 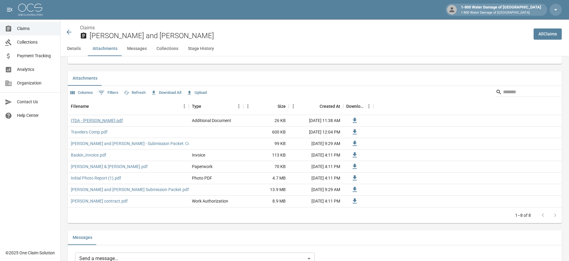 I want to click on div: anchor tabs, so click(x=315, y=49).